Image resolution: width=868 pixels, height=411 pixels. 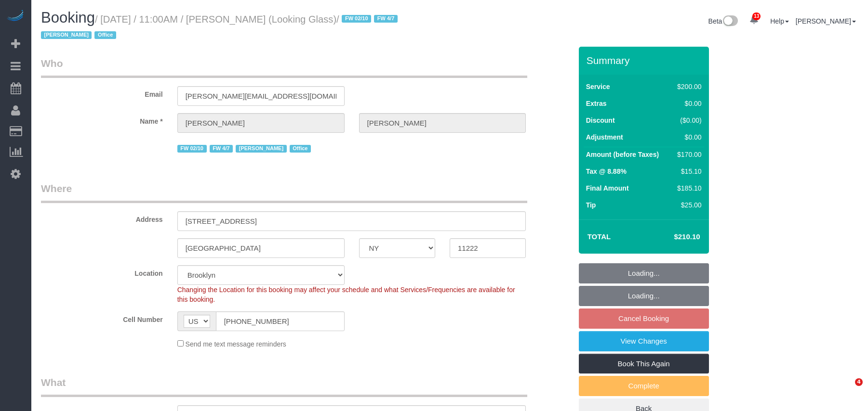 What do you see at coordinates (442, 123) in the screenshot?
I see `input: Last Name` at bounding box center [442, 123].